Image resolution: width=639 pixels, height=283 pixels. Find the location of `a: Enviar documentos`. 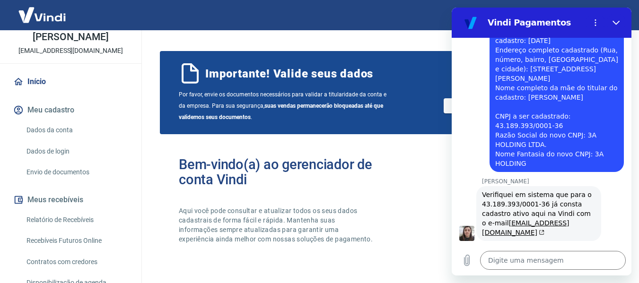

a: Enviar documentos is located at coordinates (493, 106).